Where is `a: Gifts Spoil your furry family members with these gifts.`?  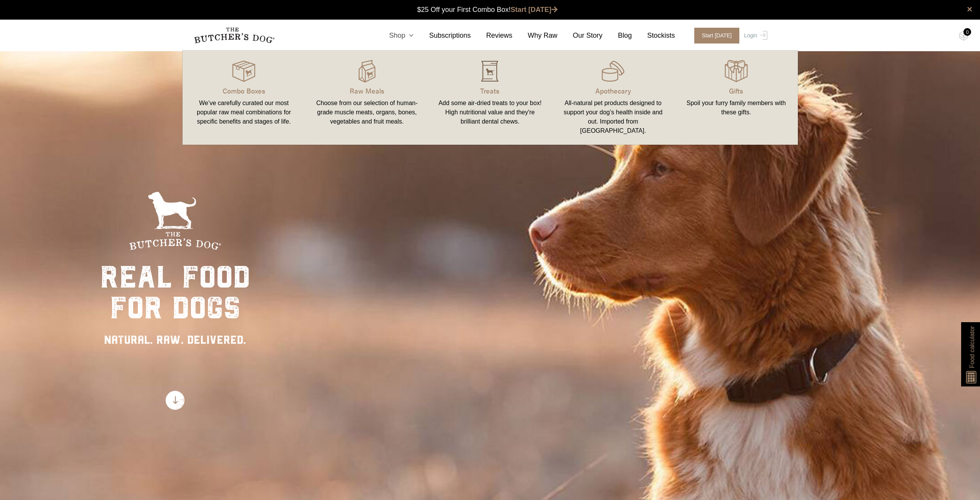 a: Gifts Spoil your furry family members with these gifts. is located at coordinates (736, 97).